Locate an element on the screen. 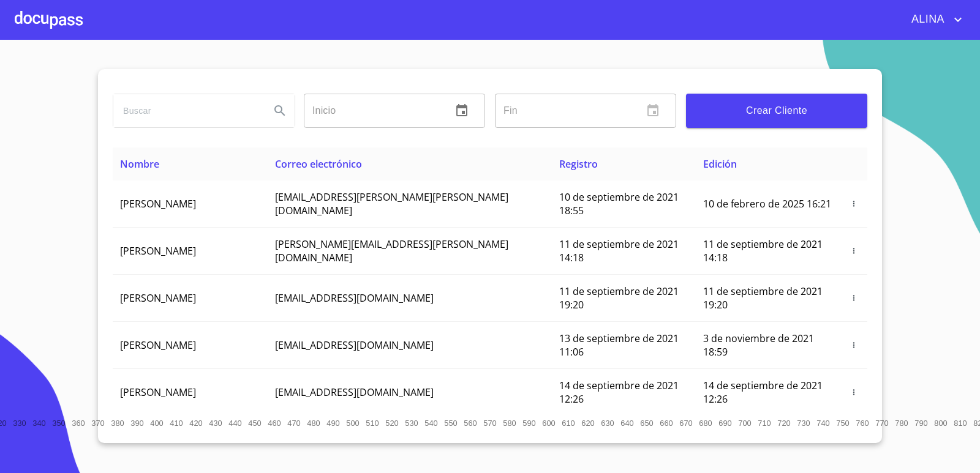 Image resolution: width=980 pixels, height=473 pixels. span: 520 is located at coordinates (391, 422).